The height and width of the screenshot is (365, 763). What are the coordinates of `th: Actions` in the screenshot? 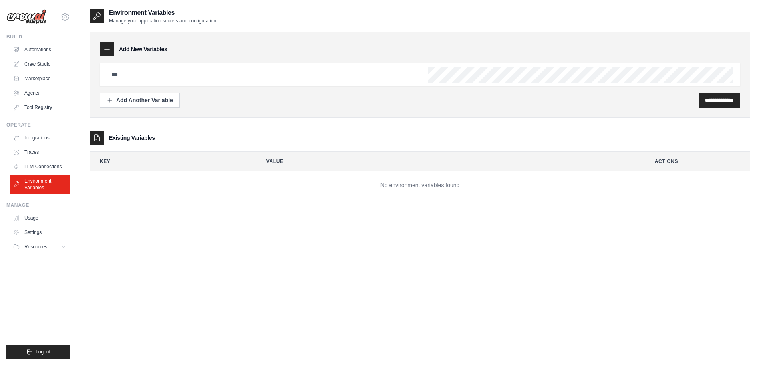 It's located at (697, 161).